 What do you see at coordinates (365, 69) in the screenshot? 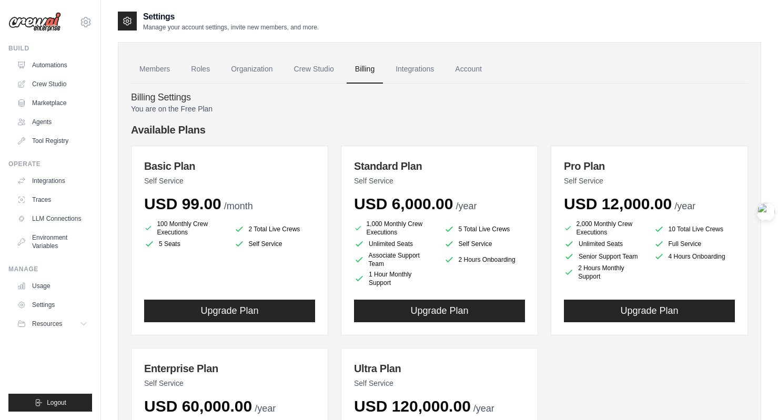
I see `a: Billing` at bounding box center [365, 69].